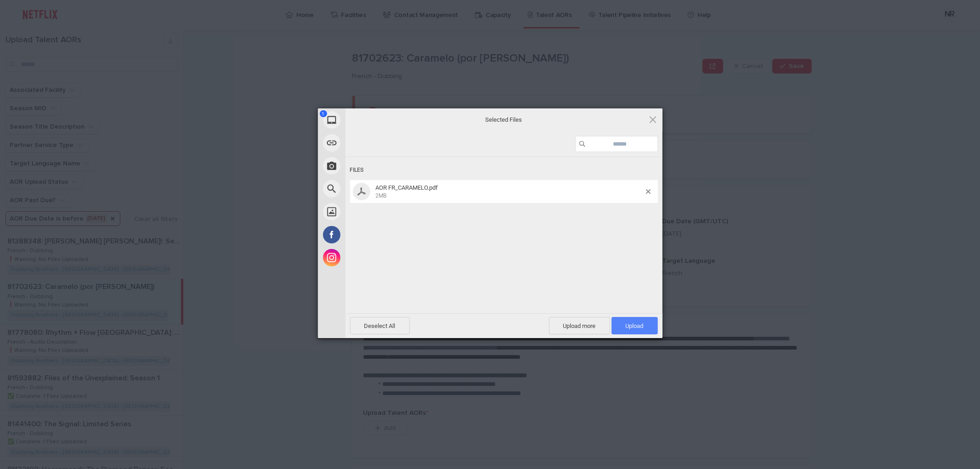  Describe the element at coordinates (373, 143) in the screenshot. I see `div: Link (URL)` at that location.